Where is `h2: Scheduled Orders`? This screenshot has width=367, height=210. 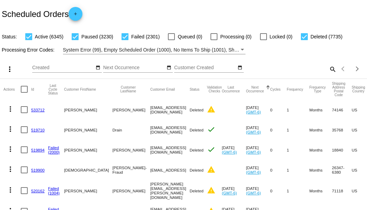
h2: Scheduled Orders is located at coordinates (42, 14).